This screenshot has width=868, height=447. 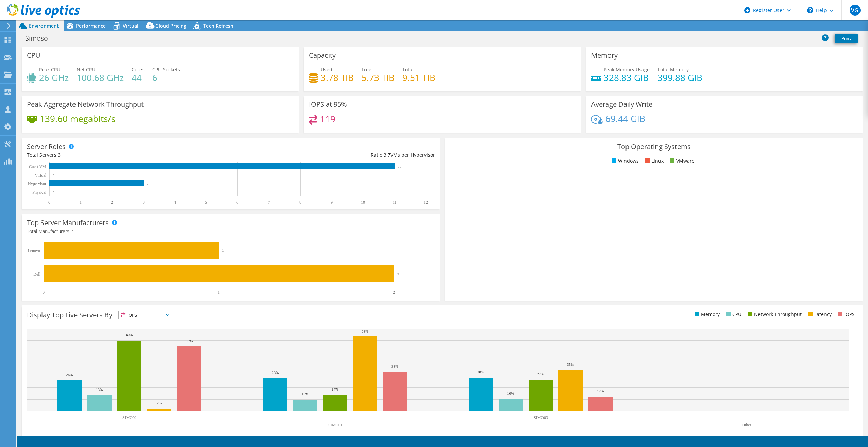 What do you see at coordinates (426, 202) in the screenshot?
I see `text: 12` at bounding box center [426, 202].